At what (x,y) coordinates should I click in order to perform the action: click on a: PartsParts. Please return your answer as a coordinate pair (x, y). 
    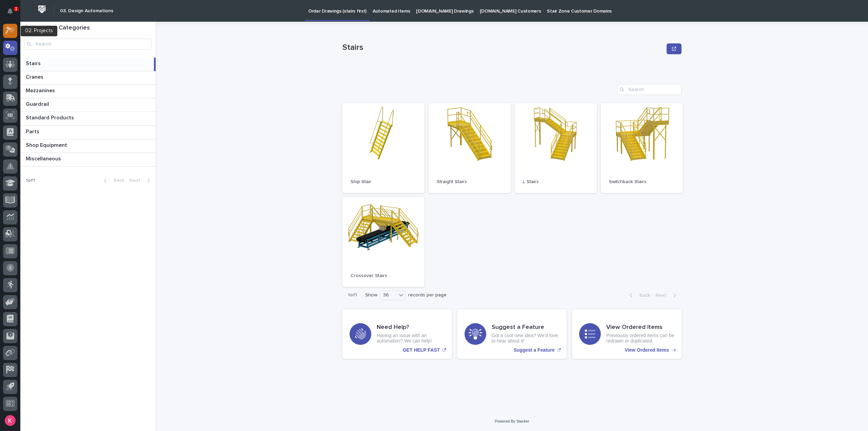
    Looking at the image, I should click on (88, 133).